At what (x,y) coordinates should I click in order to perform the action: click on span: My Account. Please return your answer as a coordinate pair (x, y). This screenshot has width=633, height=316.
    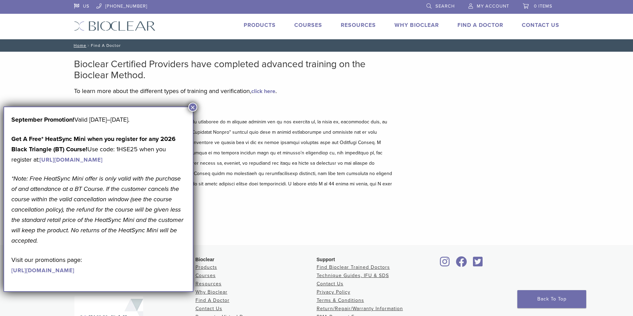
    Looking at the image, I should click on (493, 6).